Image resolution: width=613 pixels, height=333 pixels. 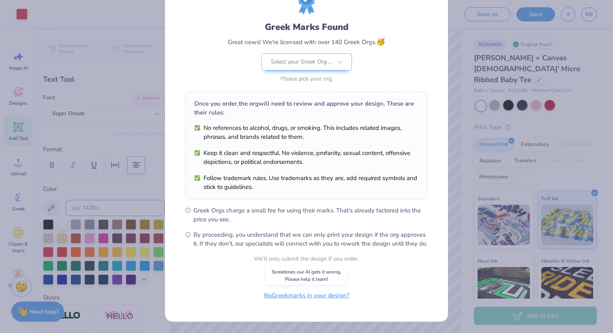 I want to click on li: Follow trademark rules. Use trademarks as they are, add required symbols and stick to guidelines., so click(x=306, y=183).